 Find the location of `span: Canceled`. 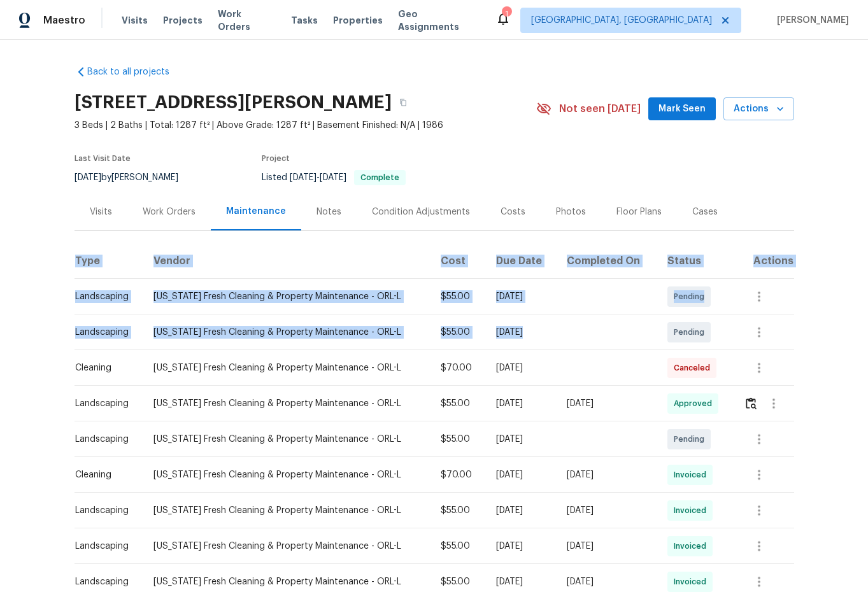

span: Canceled is located at coordinates (694, 368).